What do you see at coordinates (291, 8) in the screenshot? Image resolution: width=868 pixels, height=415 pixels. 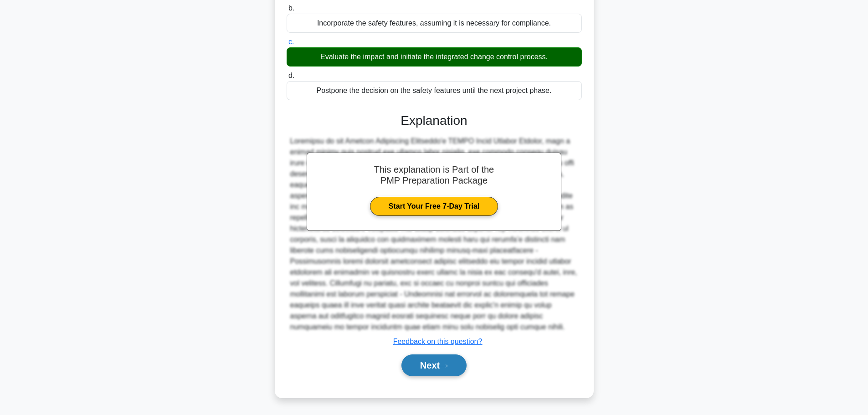 I see `span: b.` at bounding box center [291, 8].